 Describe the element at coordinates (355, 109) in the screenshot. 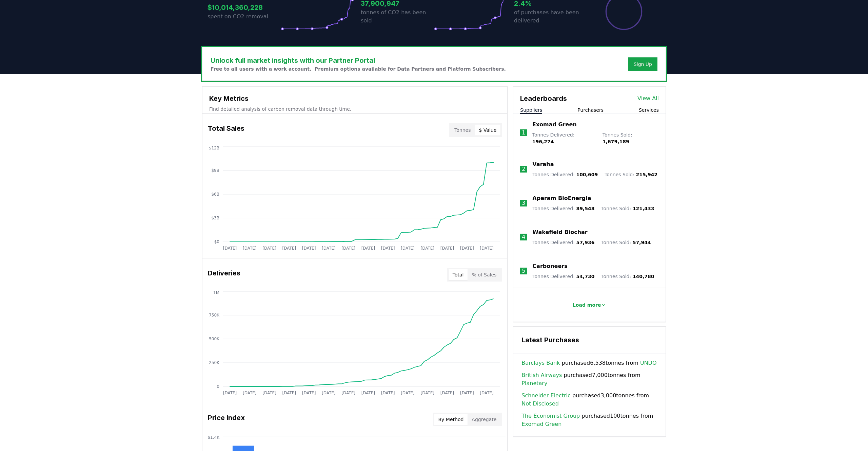

I see `p: Find detailed analysis of carbon removal data through time.` at that location.